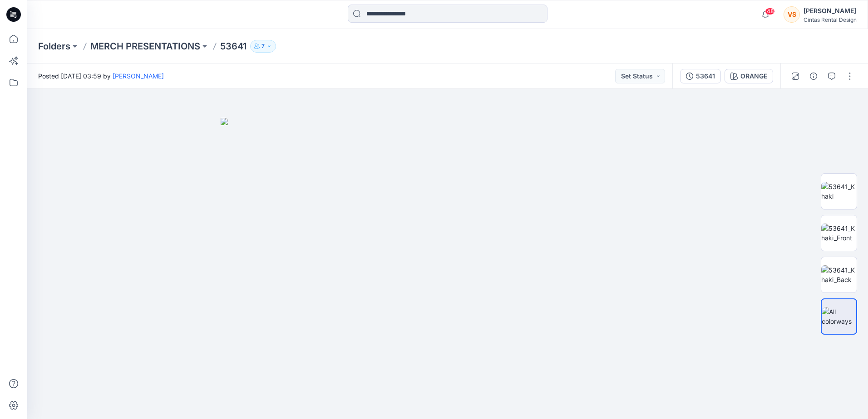 The height and width of the screenshot is (419, 868). What do you see at coordinates (448, 268) in the screenshot?
I see `img: eyJhbGciOiJIUzI1NiIsImtpZCI6IjAiLCJzbHQiOiJzZXMiLCJ0eXAiOiJKV1QifQ.eyJkYXRhIjp7InR5cGUiOiJzdG9yYW...` at bounding box center [448, 268].